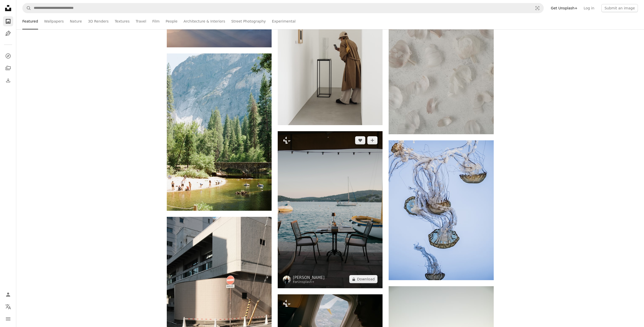  I want to click on a: People relaxing by a river with a stone bridge, so click(219, 132).